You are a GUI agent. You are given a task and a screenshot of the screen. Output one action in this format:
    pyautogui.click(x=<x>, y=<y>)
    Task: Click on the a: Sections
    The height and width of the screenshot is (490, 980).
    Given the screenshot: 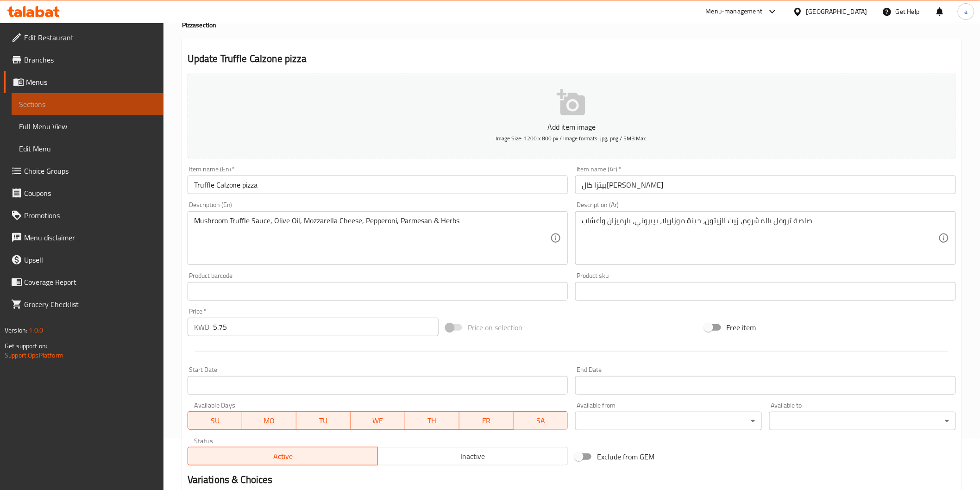 What is the action you would take?
    pyautogui.click(x=87, y=104)
    